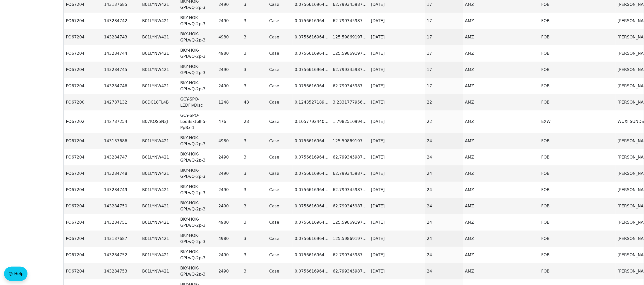 Image resolution: width=644 pixels, height=285 pixels. Describe the element at coordinates (197, 102) in the screenshot. I see `td: GCY-SPO-LEDFlyDisc` at that location.